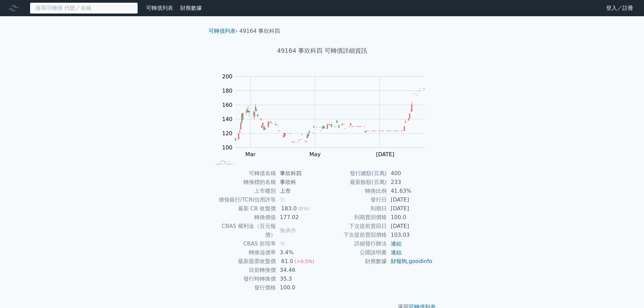  I want to click on a: 財務數據, so click(191, 8).